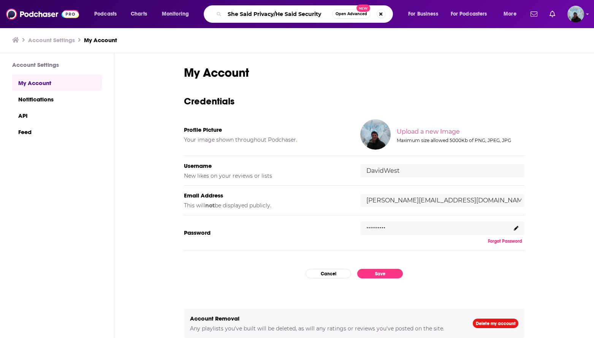 This screenshot has height=338, width=594. What do you see at coordinates (43, 14) in the screenshot?
I see `img: Podchaser - Follow, Share and Rate Podcasts` at bounding box center [43, 14].